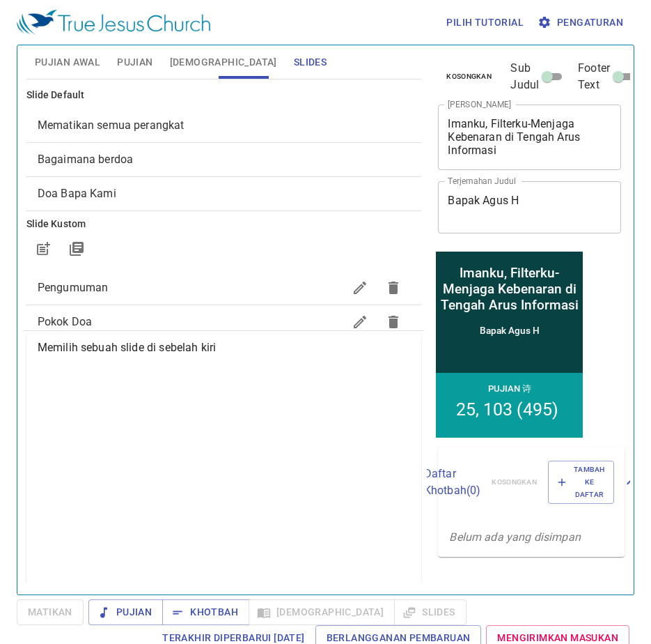 The image size is (651, 644). Describe the element at coordinates (580, 482) in the screenshot. I see `button: Tambah ke Daftar` at that location.